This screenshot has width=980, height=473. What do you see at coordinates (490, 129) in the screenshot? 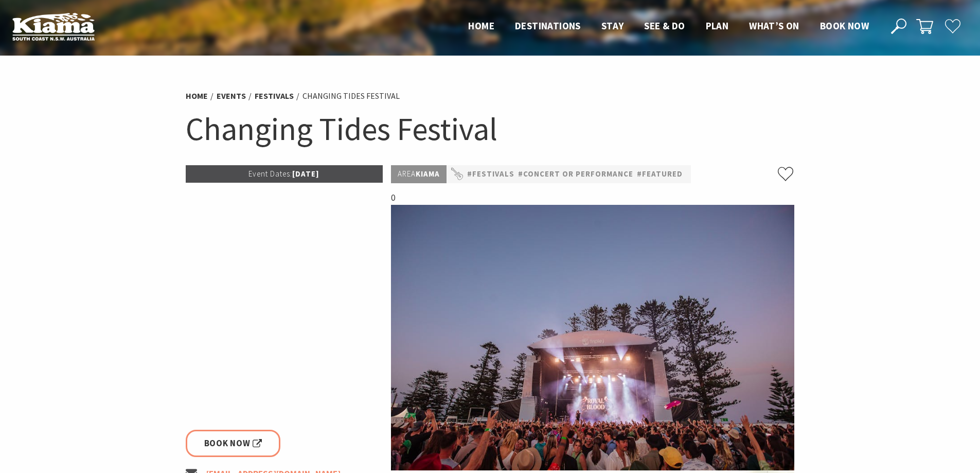
I see `h1: Changing Tides Festival` at bounding box center [490, 129].